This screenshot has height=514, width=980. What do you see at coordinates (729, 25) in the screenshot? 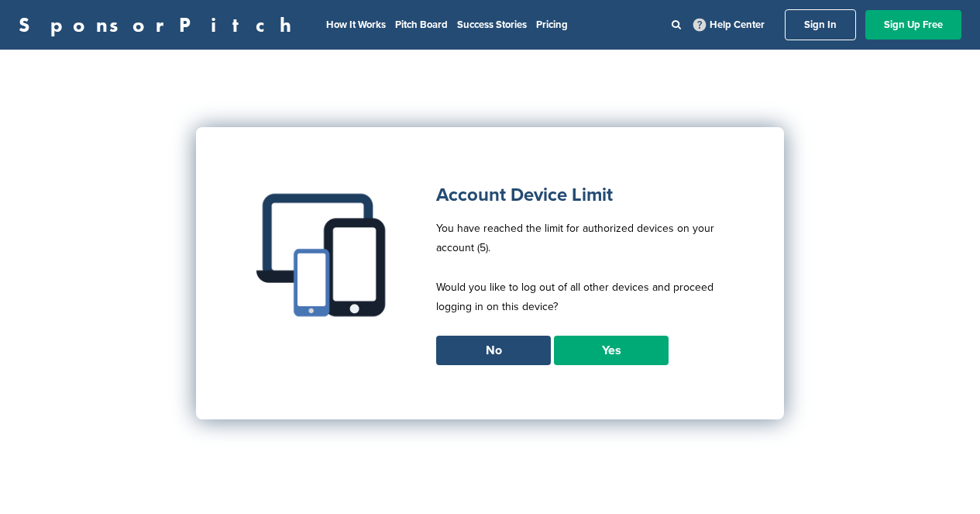
I see `a: Help Center` at bounding box center [729, 25].